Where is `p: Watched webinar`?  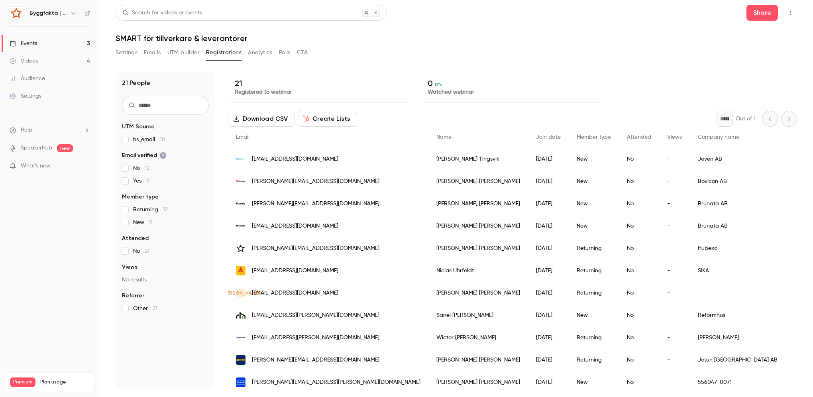 p: Watched webinar is located at coordinates (512, 92).